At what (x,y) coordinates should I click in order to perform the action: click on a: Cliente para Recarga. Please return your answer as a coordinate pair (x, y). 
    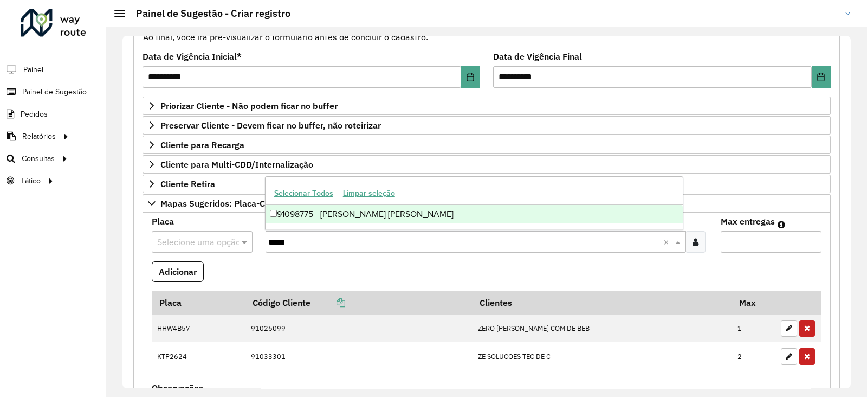
    Looking at the image, I should click on (487, 145).